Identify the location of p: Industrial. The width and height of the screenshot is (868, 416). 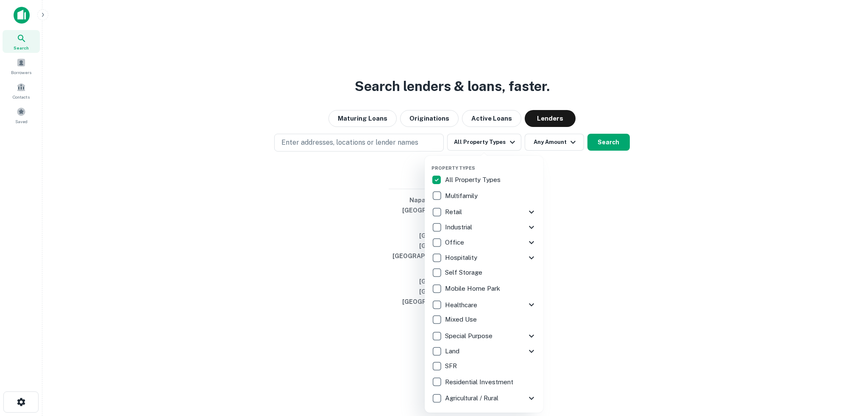
(459, 227).